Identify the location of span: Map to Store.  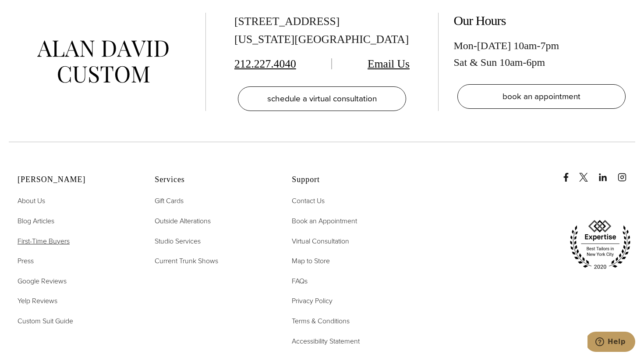
(311, 260).